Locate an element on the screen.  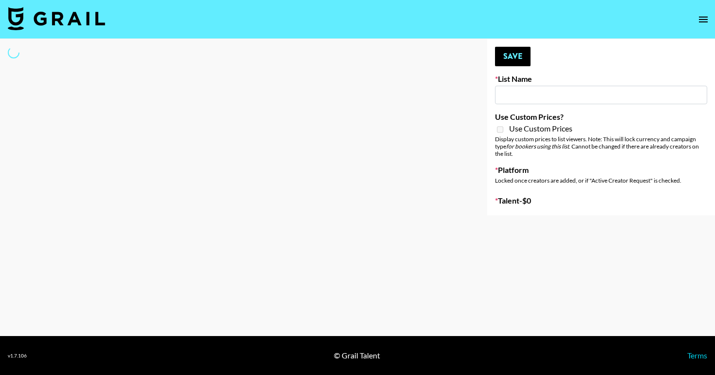
label: Platform is located at coordinates (601, 170).